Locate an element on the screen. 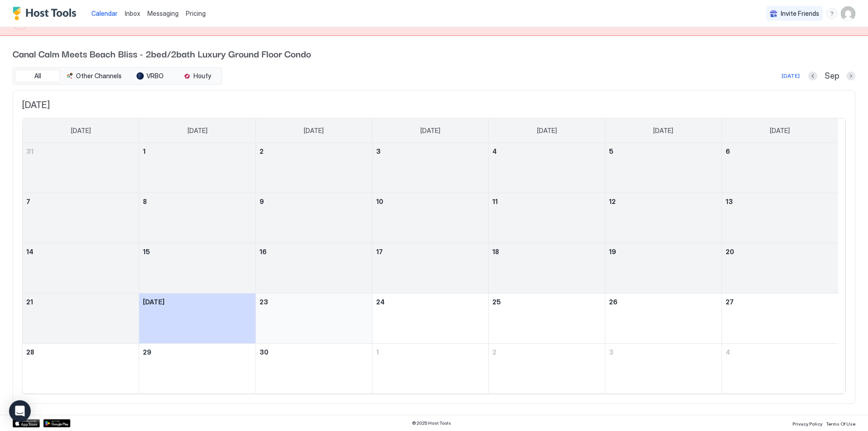  a: September 22, 2025 is located at coordinates (197, 302).